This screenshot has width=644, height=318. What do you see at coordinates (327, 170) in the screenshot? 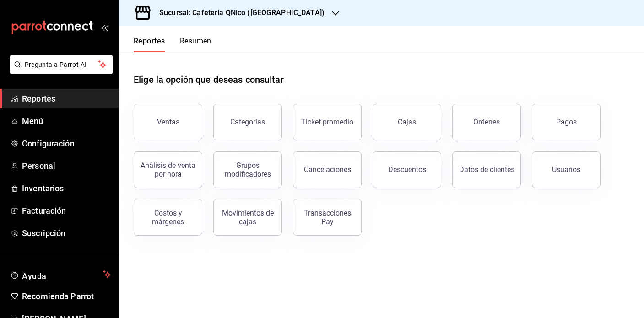
I see `button: Cancelaciones` at bounding box center [327, 170].